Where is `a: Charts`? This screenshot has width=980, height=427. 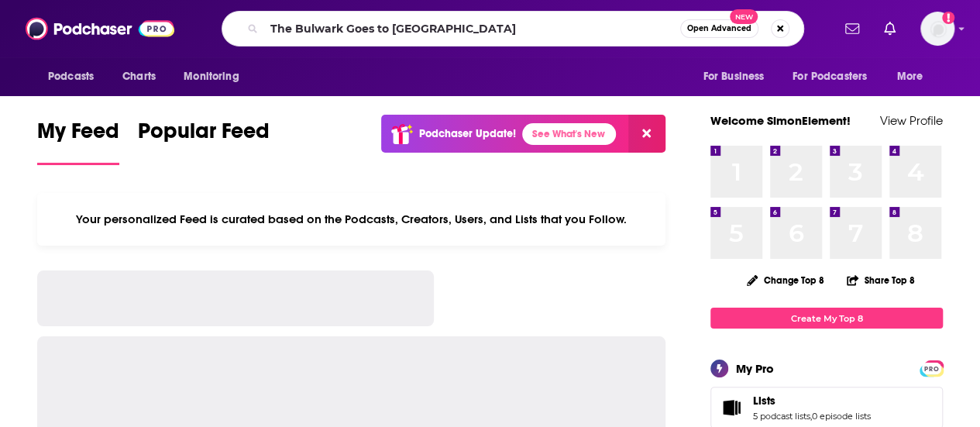
a: Charts is located at coordinates (139, 77).